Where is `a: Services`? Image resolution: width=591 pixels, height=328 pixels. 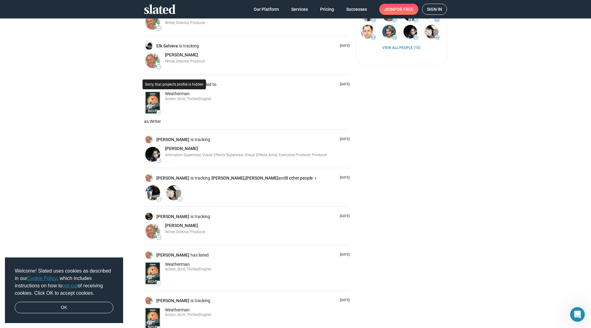 a: Services is located at coordinates (299, 9).